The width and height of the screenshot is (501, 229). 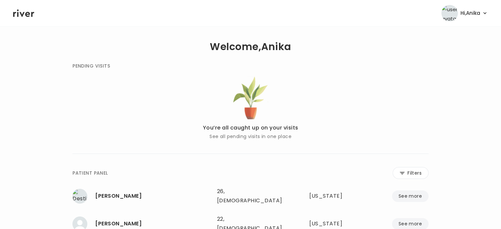 What do you see at coordinates (470, 13) in the screenshot?
I see `span: Hi, Anika` at bounding box center [470, 13].